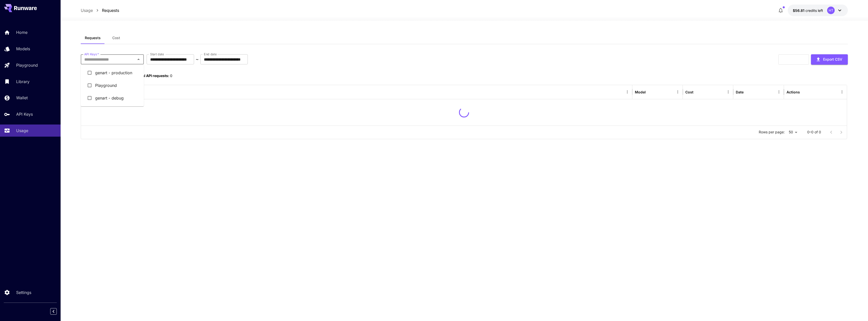 This screenshot has width=868, height=321. Describe the element at coordinates (814, 132) in the screenshot. I see `p: 0–0 of 0` at that location.